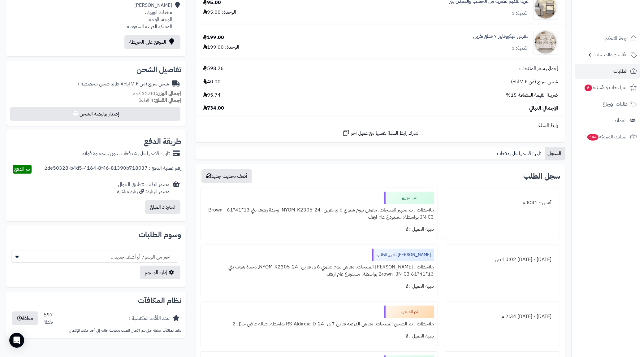  I want to click on div: تابي - قسّمها على 4 دفعات بدون رسوم ولا فوائد, so click(126, 153).